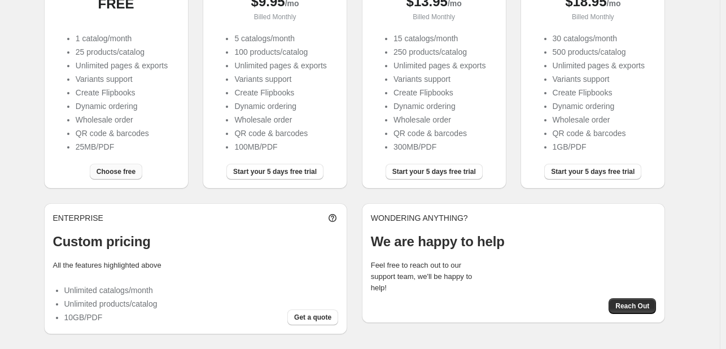 This screenshot has height=349, width=726. I want to click on label: All the features highlighted above, so click(107, 265).